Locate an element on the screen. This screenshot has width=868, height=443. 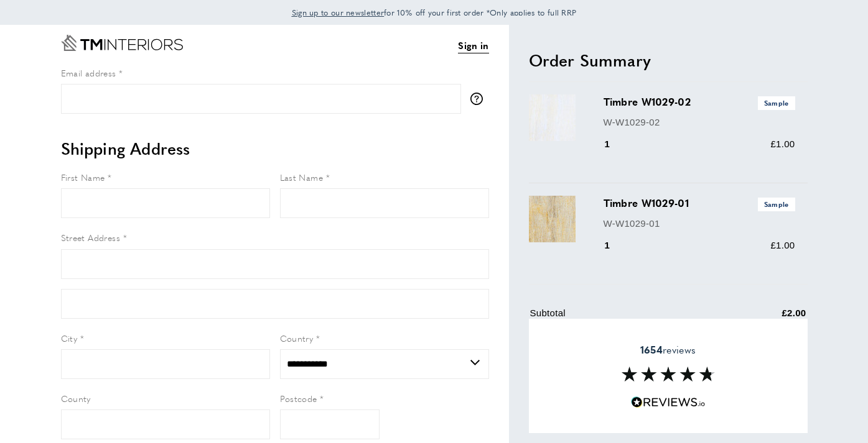
span: First Name is located at coordinates (82, 177).